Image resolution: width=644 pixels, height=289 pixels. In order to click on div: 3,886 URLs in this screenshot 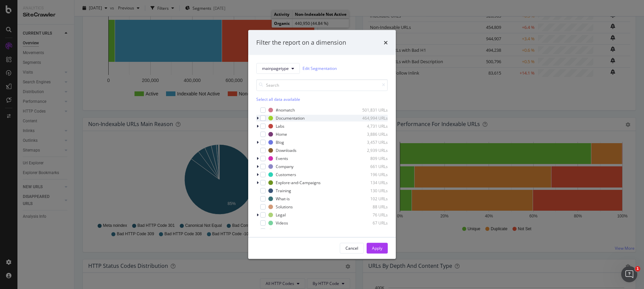, I will do `click(371, 134)`.